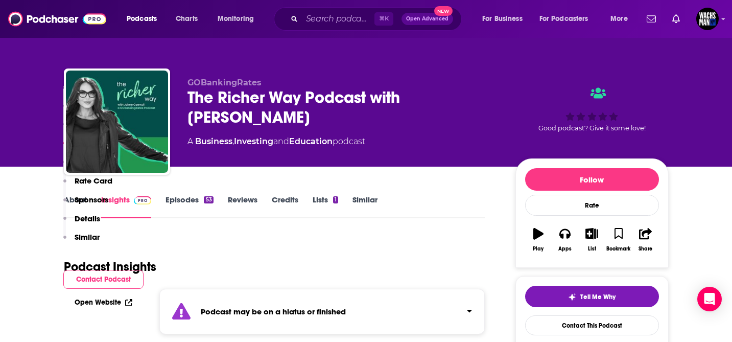 The height and width of the screenshot is (342, 732). What do you see at coordinates (103, 302) in the screenshot?
I see `a: Open Website` at bounding box center [103, 302].